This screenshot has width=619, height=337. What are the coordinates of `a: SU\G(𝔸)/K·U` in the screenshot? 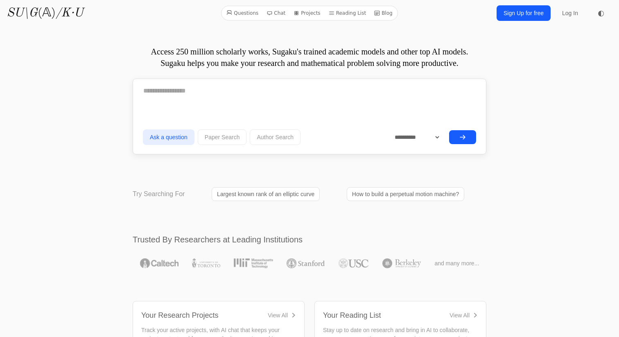 It's located at (45, 13).